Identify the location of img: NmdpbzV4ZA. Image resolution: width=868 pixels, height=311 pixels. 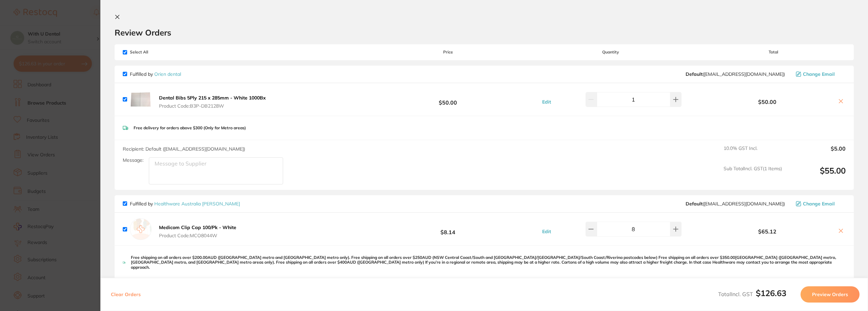
(141, 100).